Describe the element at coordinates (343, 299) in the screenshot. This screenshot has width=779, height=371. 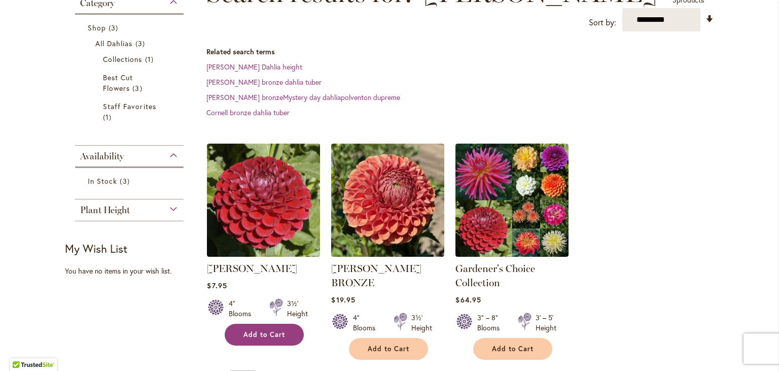
I see `span: $19.95` at that location.